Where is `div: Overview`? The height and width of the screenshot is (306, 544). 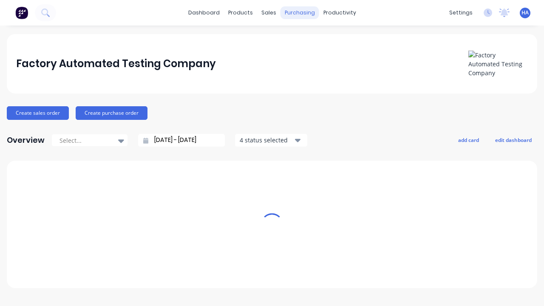
div: Overview is located at coordinates (26, 140).